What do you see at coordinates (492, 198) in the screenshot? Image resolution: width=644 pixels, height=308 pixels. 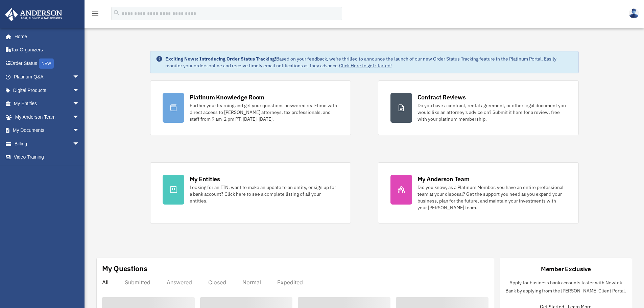 I see `div: Did you know, as a Platinum Member, you have an entire professional team at your disposal? Get th...` at bounding box center [492, 198].